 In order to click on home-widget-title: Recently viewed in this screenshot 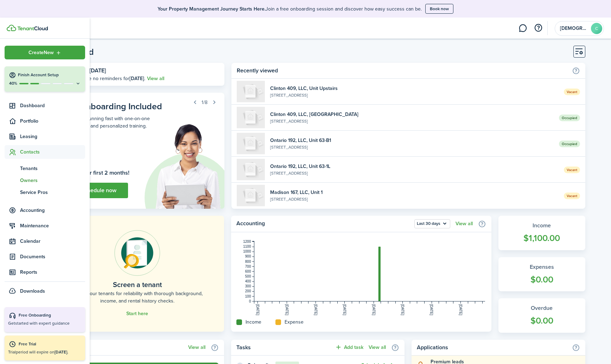, I will do `click(402, 71)`.